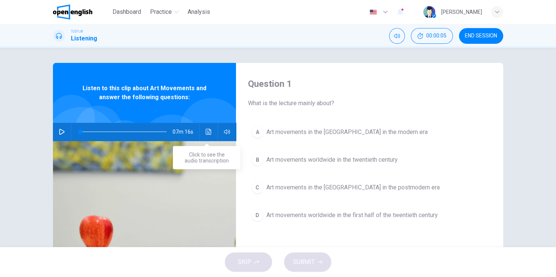 The image size is (556, 277). Describe the element at coordinates (208, 132) in the screenshot. I see `button: Click to see the audio transcription` at that location.